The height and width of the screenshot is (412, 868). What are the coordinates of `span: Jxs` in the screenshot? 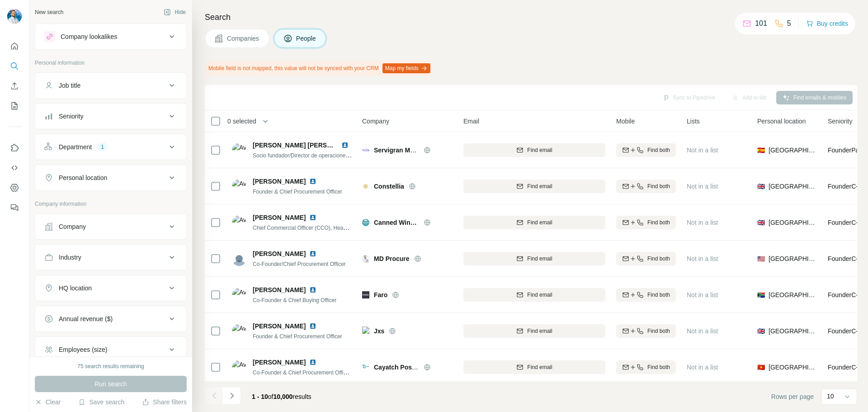 It's located at (379, 331).